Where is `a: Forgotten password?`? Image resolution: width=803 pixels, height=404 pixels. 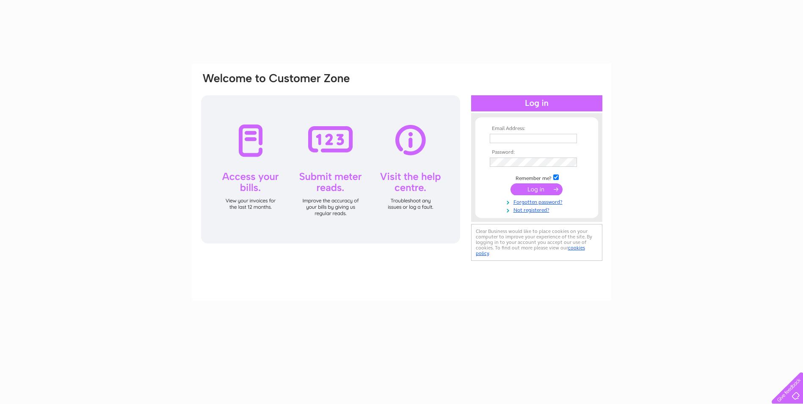 a: Forgotten password? is located at coordinates (538, 201).